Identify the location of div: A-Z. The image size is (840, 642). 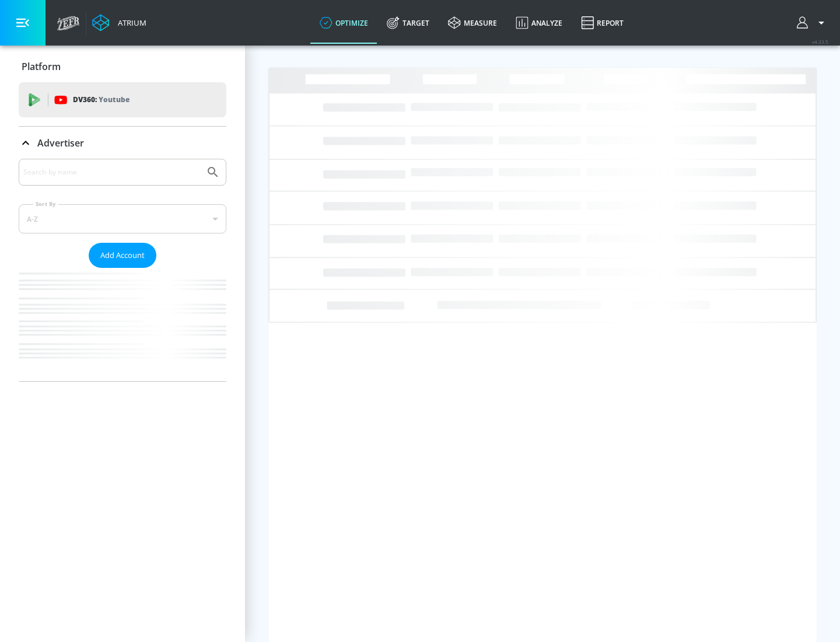
(123, 219).